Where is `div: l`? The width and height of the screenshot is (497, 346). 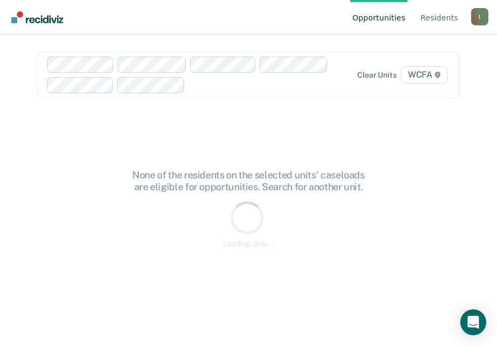 div: l is located at coordinates (479, 17).